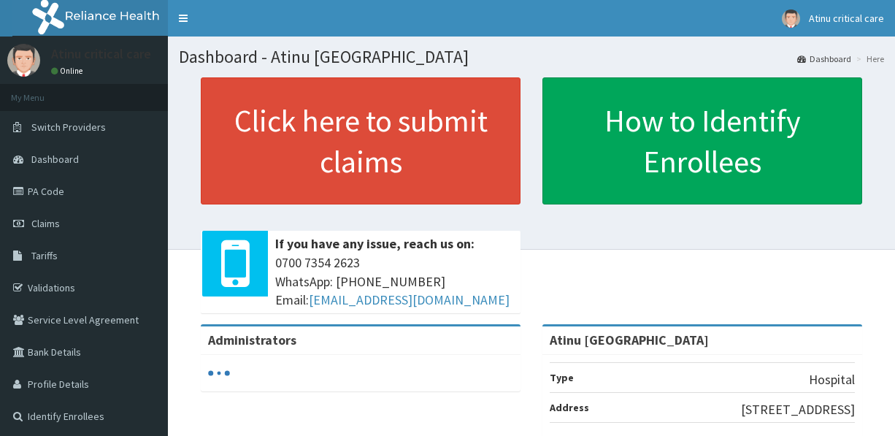 This screenshot has height=436, width=895. What do you see at coordinates (703, 141) in the screenshot?
I see `a: How to Identify Enrollees` at bounding box center [703, 141].